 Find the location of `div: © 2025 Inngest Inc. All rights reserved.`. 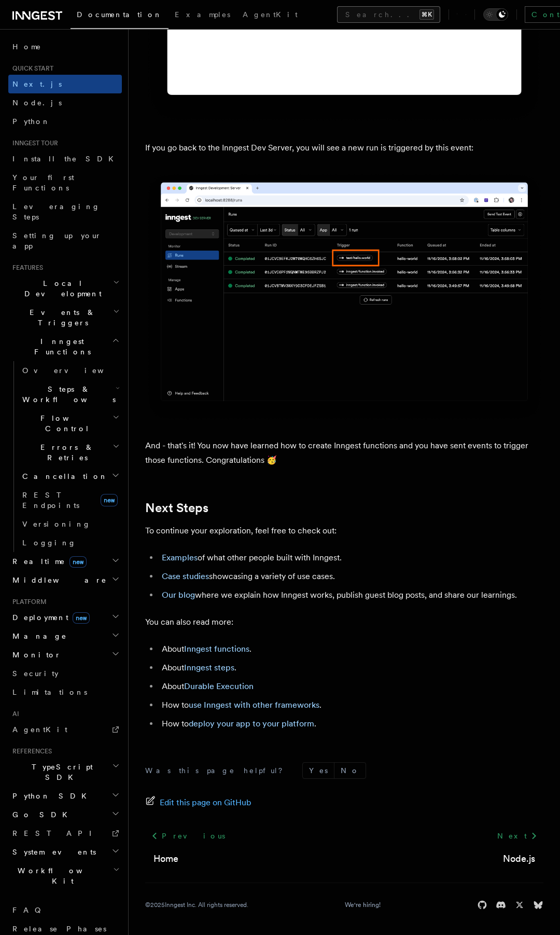

div: © 2025 Inngest Inc. All rights reserved. is located at coordinates (196, 905).